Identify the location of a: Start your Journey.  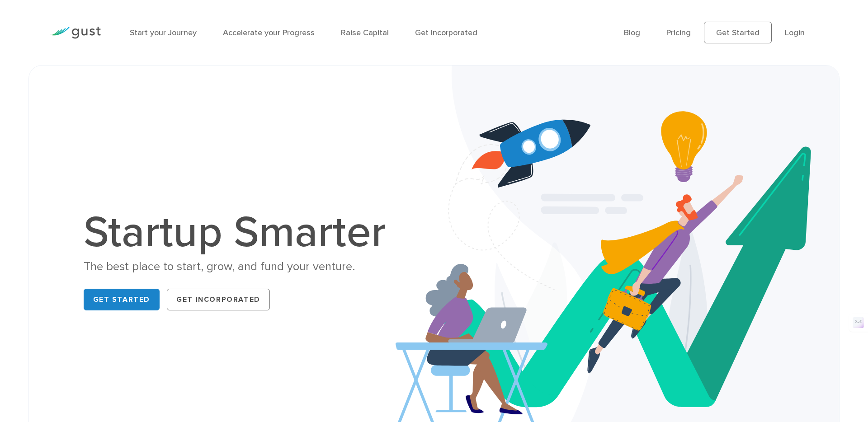
(163, 33).